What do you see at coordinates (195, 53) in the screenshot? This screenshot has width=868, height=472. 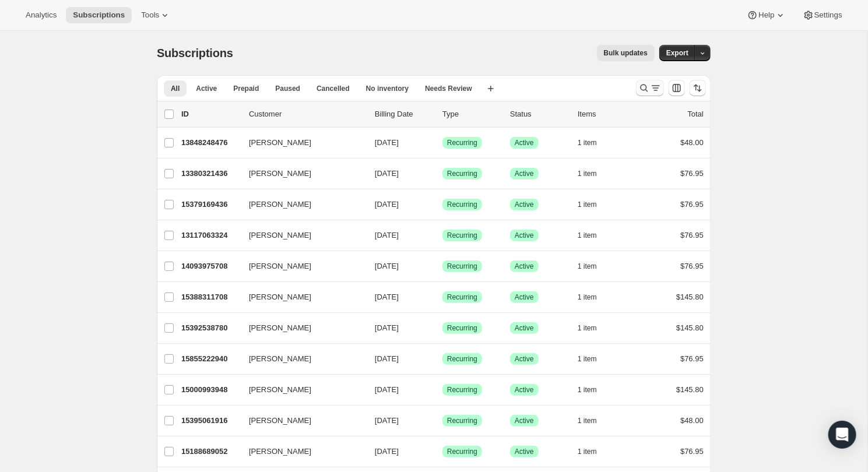 I see `span: Subscriptions` at bounding box center [195, 53].